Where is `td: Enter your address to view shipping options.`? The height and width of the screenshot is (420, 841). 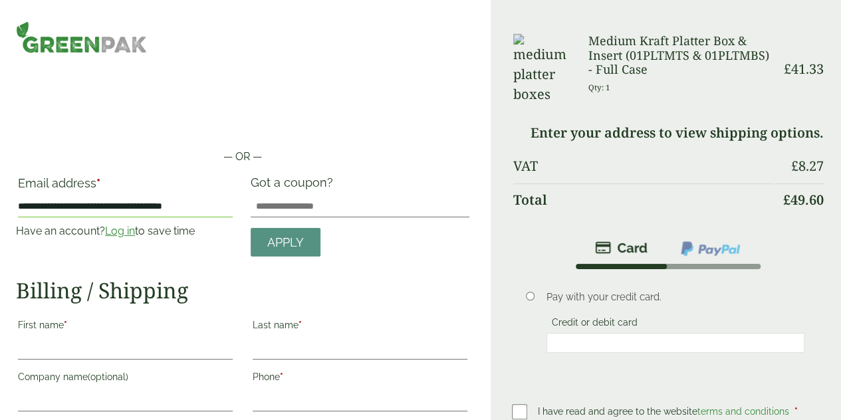 td: Enter your address to view shipping options. is located at coordinates (668, 133).